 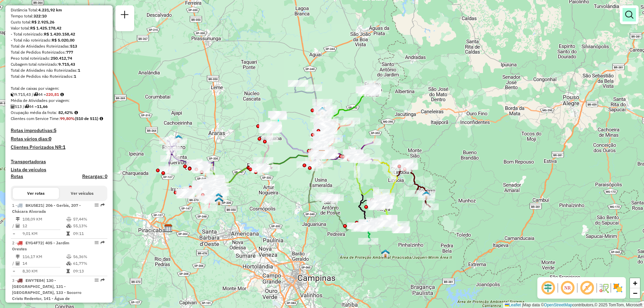 I want to click on i: Cubagem total roteirizado, so click(x=13, y=94).